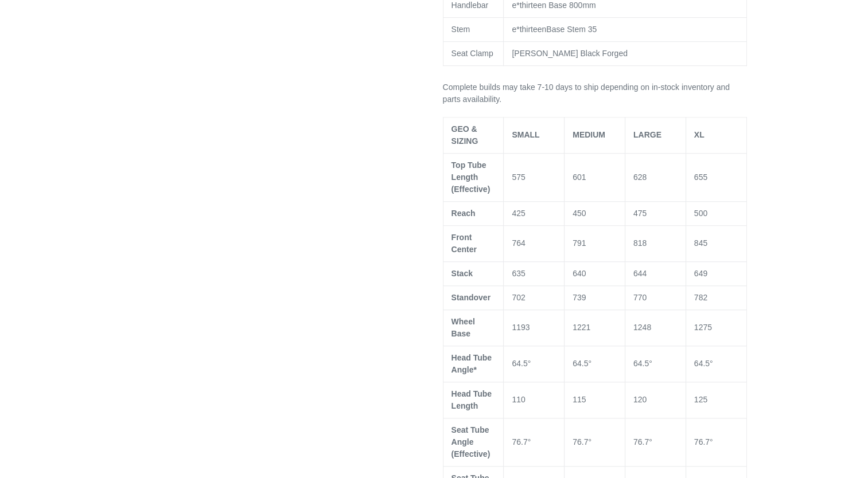 This screenshot has width=868, height=478. Describe the element at coordinates (473, 54) in the screenshot. I see `td: Seat Clamp` at that location.